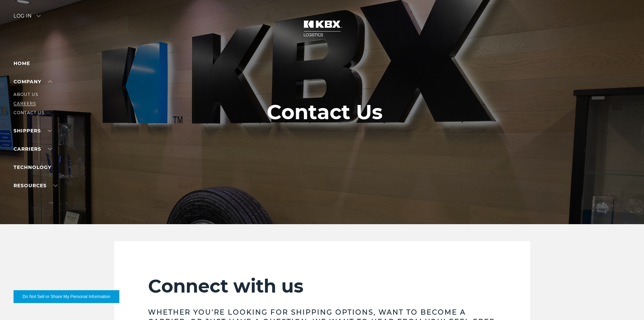 The width and height of the screenshot is (644, 320). What do you see at coordinates (38, 16) in the screenshot?
I see `img: arrow` at bounding box center [38, 16].